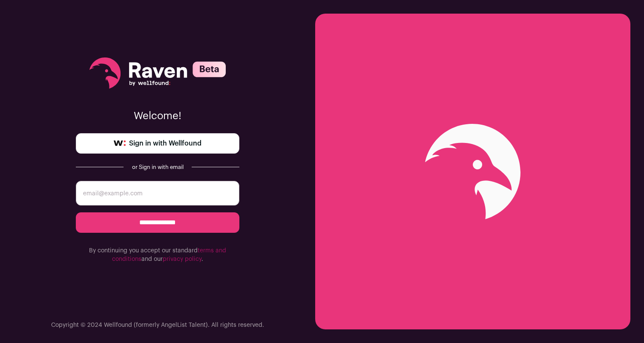 Image resolution: width=644 pixels, height=343 pixels. I want to click on p: By continuing you accept our standard and our ., so click(157, 255).